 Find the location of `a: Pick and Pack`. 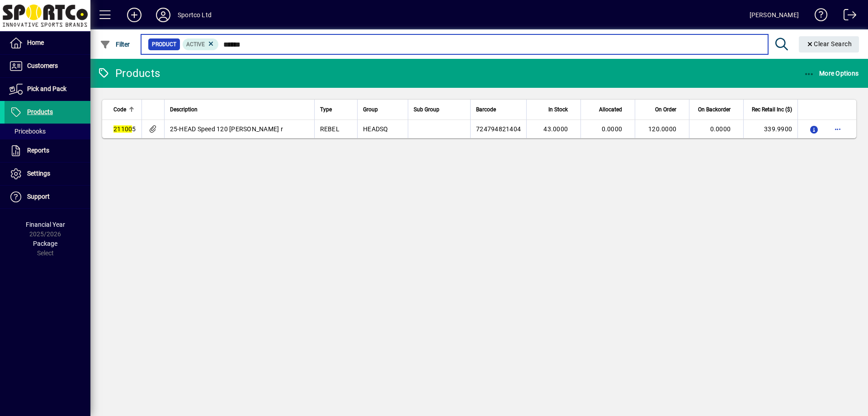

a: Pick and Pack is located at coordinates (48, 89).